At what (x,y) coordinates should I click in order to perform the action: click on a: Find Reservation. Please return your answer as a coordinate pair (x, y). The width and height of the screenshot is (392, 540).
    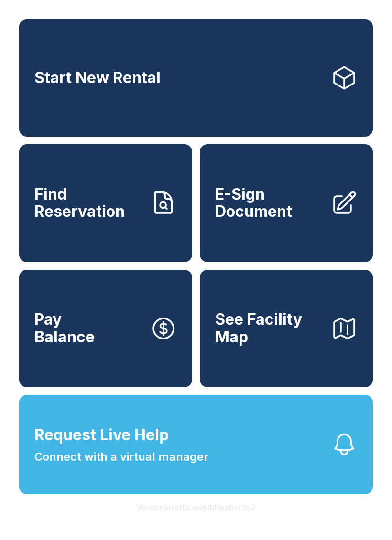
    Looking at the image, I should click on (105, 203).